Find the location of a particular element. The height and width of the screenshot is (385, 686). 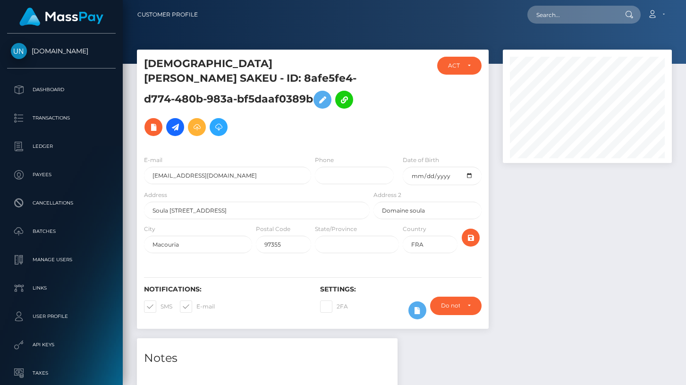

label: Phone is located at coordinates (324, 160).